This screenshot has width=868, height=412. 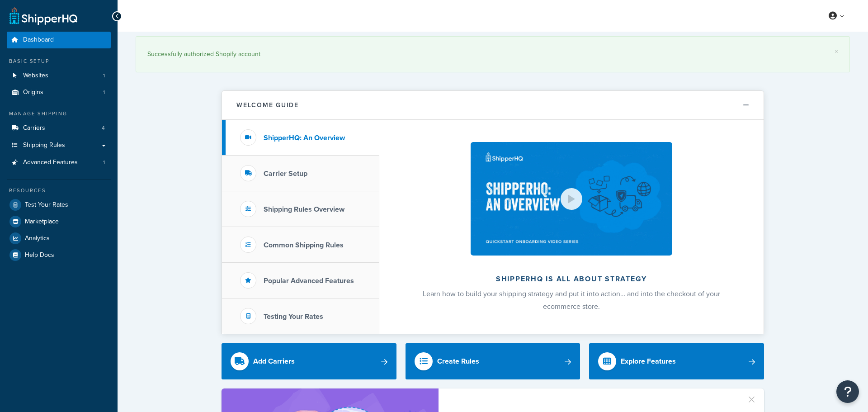 I want to click on h3: Shipping Rules Overview, so click(x=304, y=209).